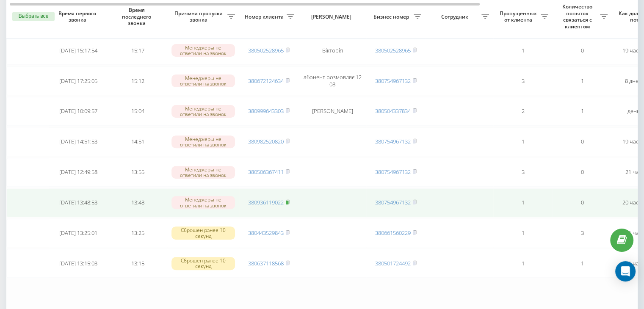  What do you see at coordinates (34, 17) in the screenshot?
I see `button: Выбрать все` at bounding box center [34, 17].